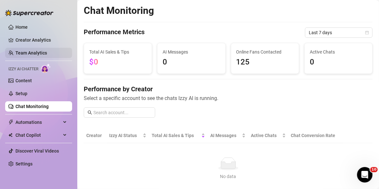 The image size is (379, 189). I want to click on th: AI Messages, so click(228, 135).